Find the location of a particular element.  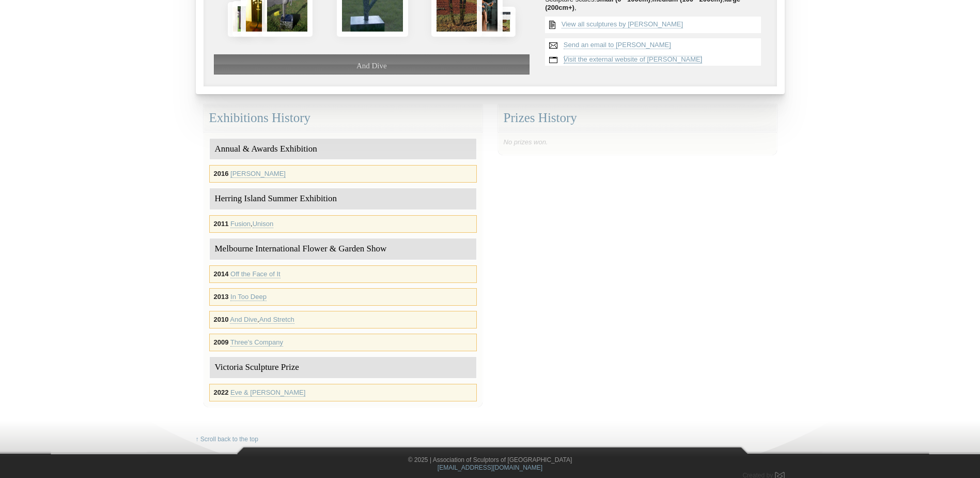

div: Exhibitions History is located at coordinates (343, 118).